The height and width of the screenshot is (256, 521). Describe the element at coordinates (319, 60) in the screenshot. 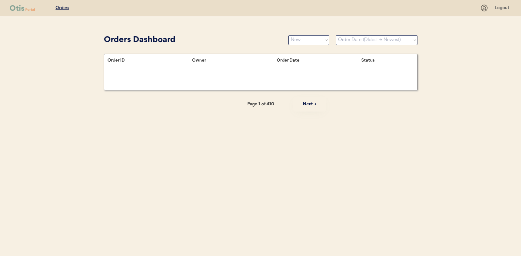

I see `div: Order Date` at that location.